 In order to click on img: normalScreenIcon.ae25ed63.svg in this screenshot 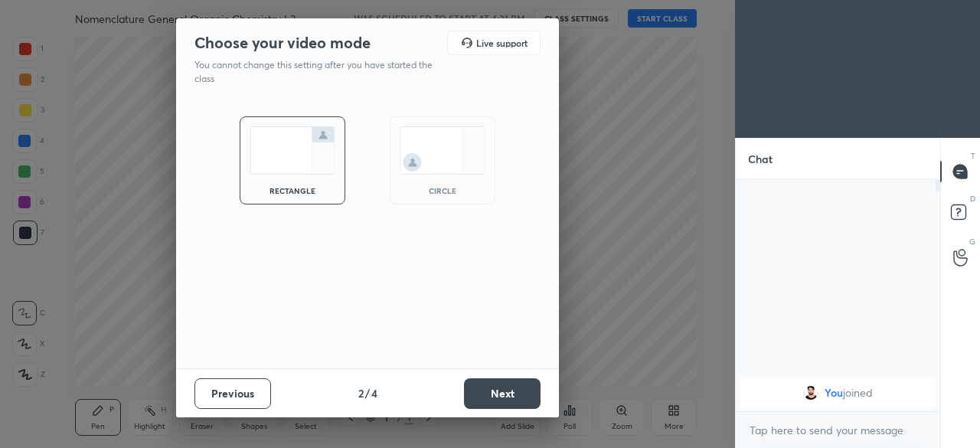, I will do `click(292, 150)`.